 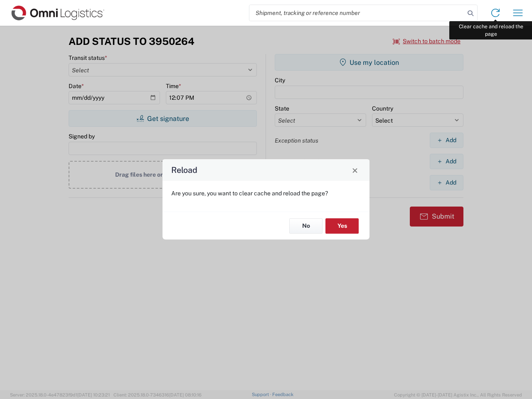 I want to click on button: No, so click(x=306, y=226).